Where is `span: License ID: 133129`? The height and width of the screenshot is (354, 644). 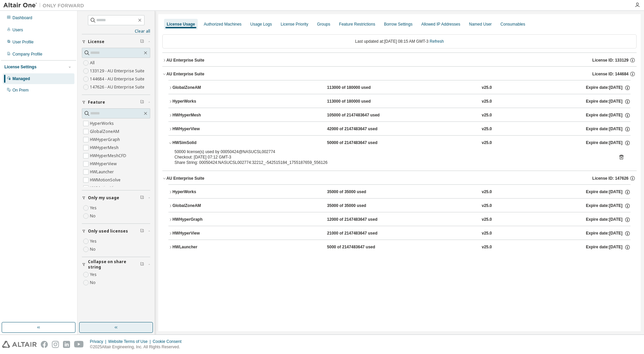 span: License ID: 133129 is located at coordinates (611, 60).